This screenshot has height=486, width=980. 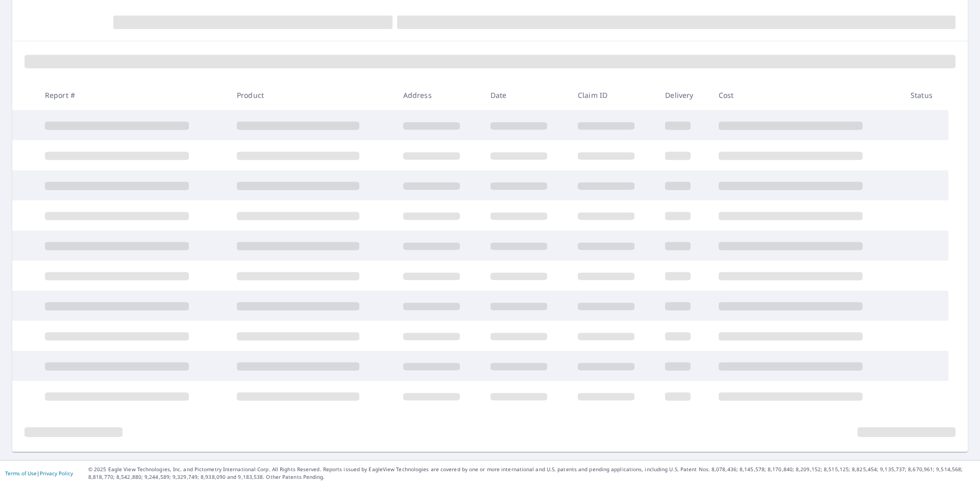 What do you see at coordinates (312, 95) in the screenshot?
I see `th: Product` at bounding box center [312, 95].